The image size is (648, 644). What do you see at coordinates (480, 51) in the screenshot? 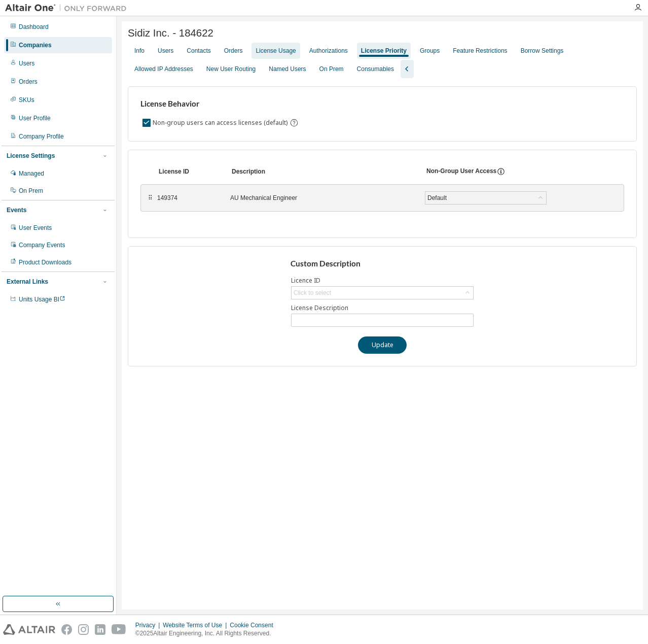
I see `div: Feature Restrictions` at bounding box center [480, 51].